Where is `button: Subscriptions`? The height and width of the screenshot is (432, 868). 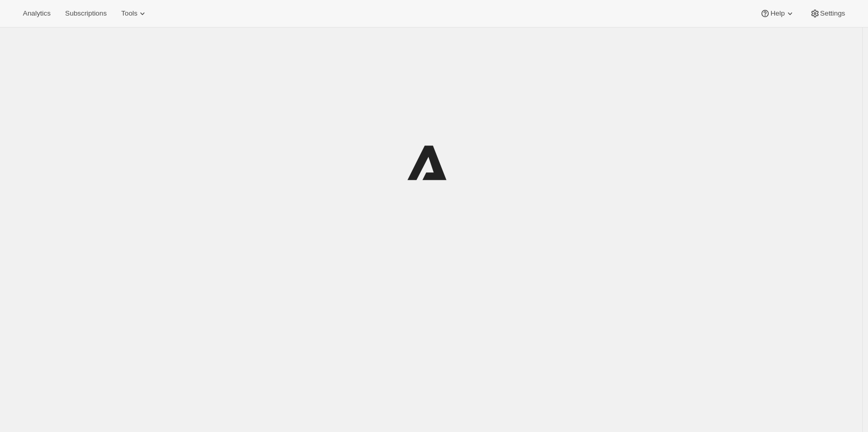
button: Subscriptions is located at coordinates (86, 14).